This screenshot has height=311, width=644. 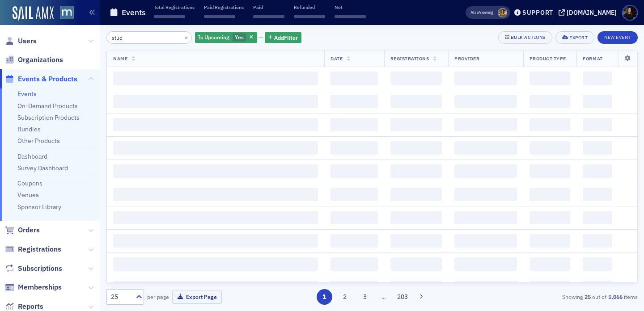 I want to click on div: 25, so click(x=121, y=297).